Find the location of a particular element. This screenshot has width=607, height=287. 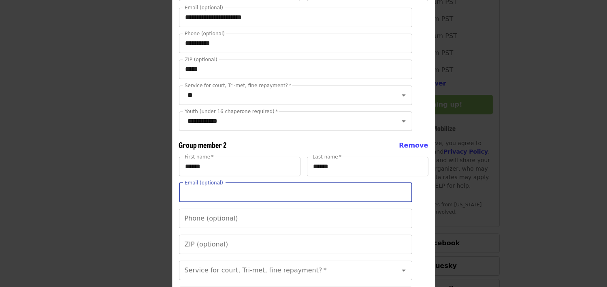

label: Service for court, Tri-met, fine repayment? is located at coordinates (238, 85).